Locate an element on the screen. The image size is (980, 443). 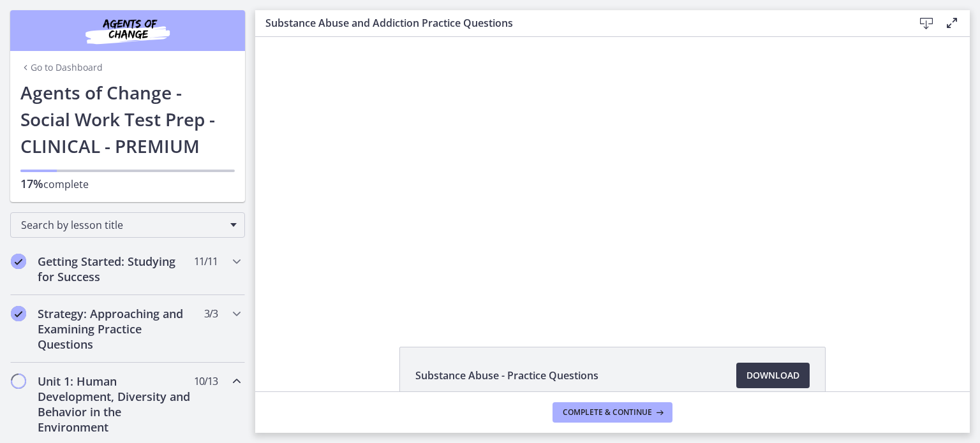
span: Search by lesson title is located at coordinates (122, 225).